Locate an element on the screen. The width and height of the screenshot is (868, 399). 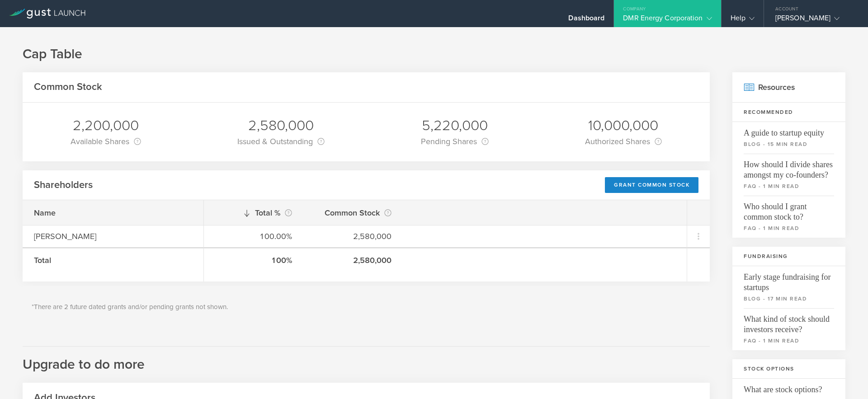
a: How should I divide shares amongst my co-founders?faq - 1 min read is located at coordinates (788, 175).